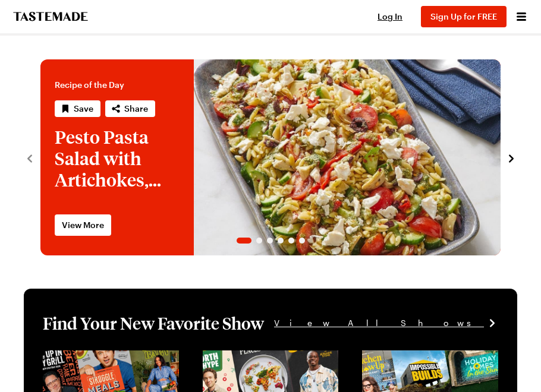 The height and width of the screenshot is (392, 541). I want to click on span: Sign Up for FREE, so click(463, 16).